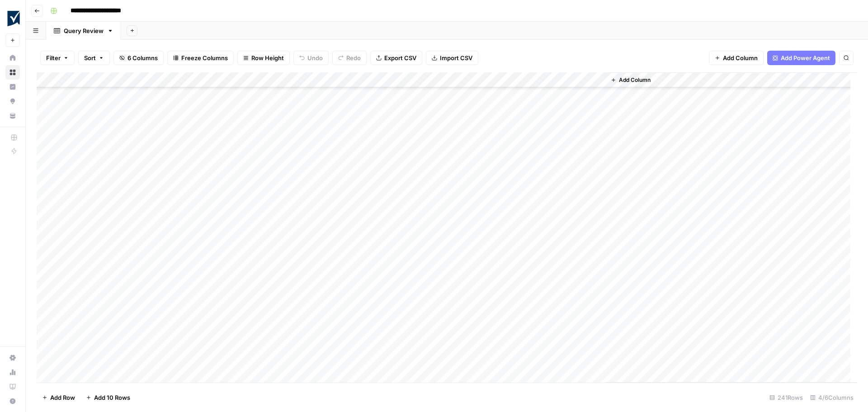 Image resolution: width=868 pixels, height=412 pixels. Describe the element at coordinates (311, 58) in the screenshot. I see `button: Undo` at that location.